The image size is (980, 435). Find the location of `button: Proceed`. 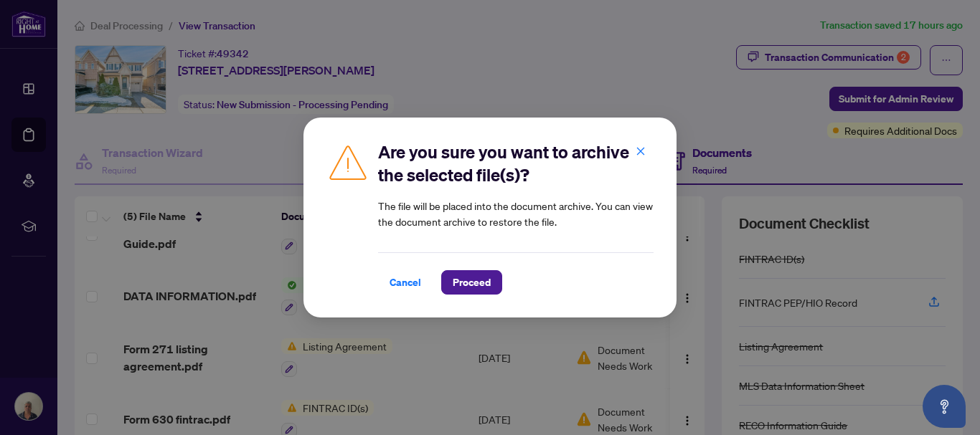

button: Proceed is located at coordinates (472, 282).